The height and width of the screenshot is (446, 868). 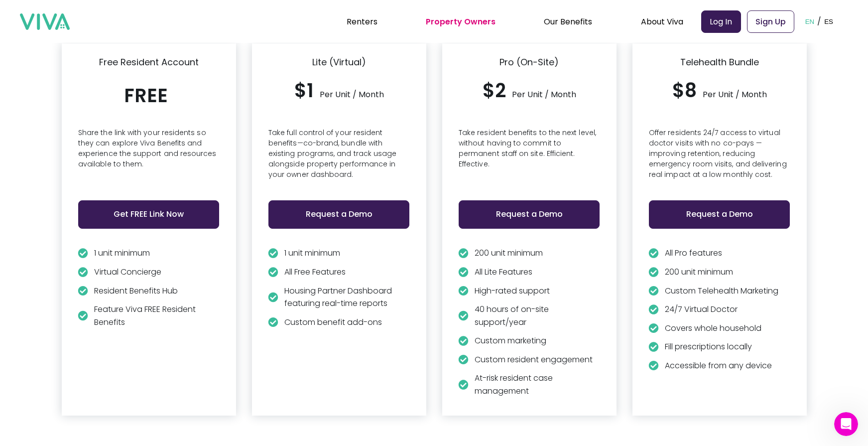 I want to click on p: Take full control of your resident benefits—co-brand, bundle with existing programs, and track us..., so click(x=339, y=155).